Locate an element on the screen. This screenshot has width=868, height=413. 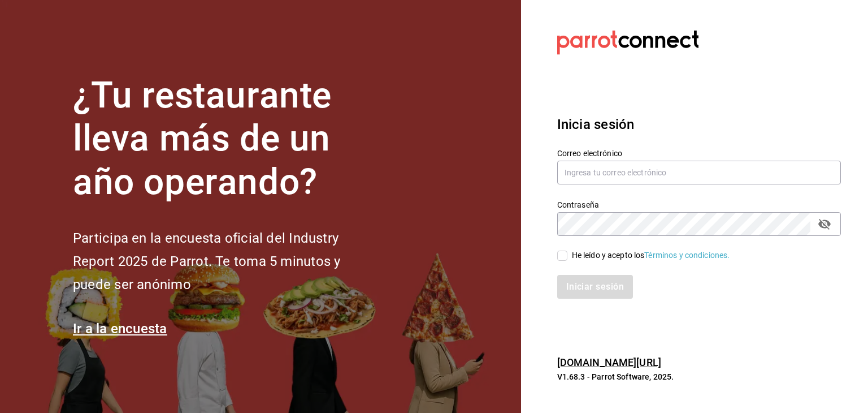
input: Ingresa tu correo electrónico is located at coordinates (699, 172).